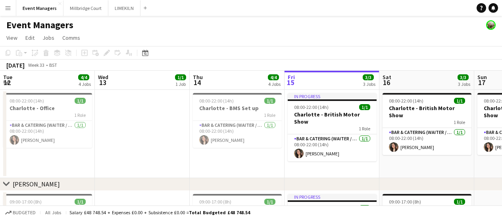  I want to click on button: LIMEKILN, so click(124, 8).